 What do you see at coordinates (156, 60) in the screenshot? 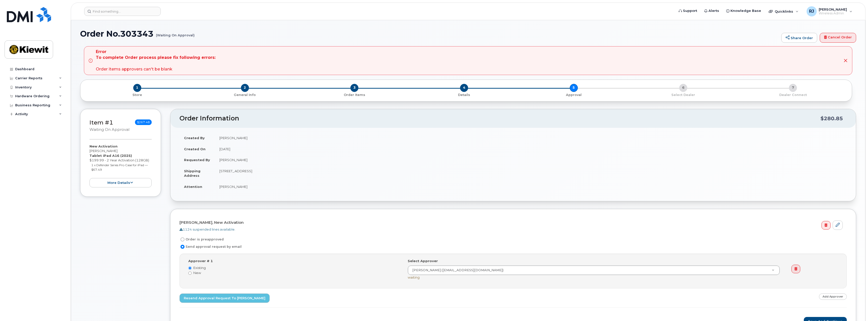
I see `div: Order items approvers can't be blank` at bounding box center [156, 60].